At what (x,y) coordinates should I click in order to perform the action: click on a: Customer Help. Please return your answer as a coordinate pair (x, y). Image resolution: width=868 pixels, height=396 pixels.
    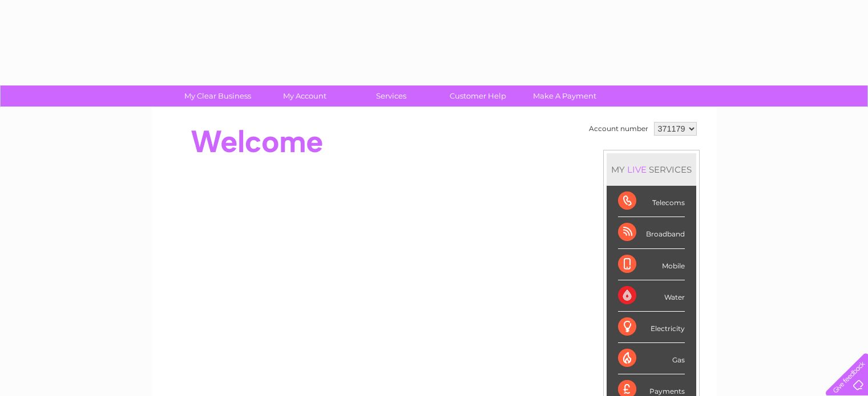
    Looking at the image, I should click on (478, 96).